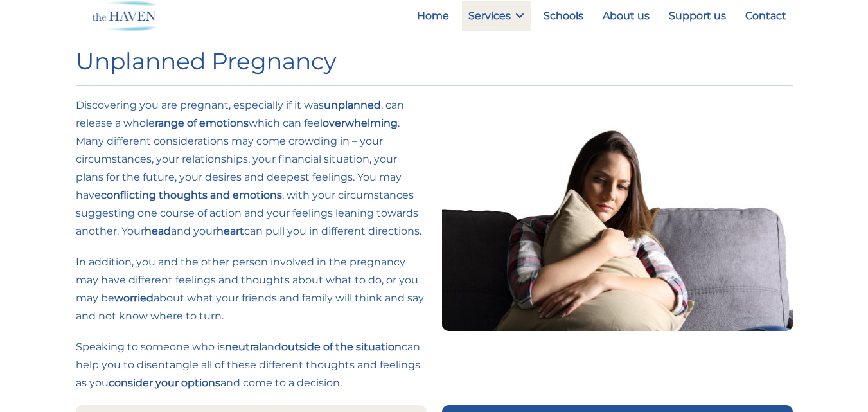 This screenshot has height=412, width=868. What do you see at coordinates (133, 297) in the screenshot?
I see `strong: worried` at bounding box center [133, 297].